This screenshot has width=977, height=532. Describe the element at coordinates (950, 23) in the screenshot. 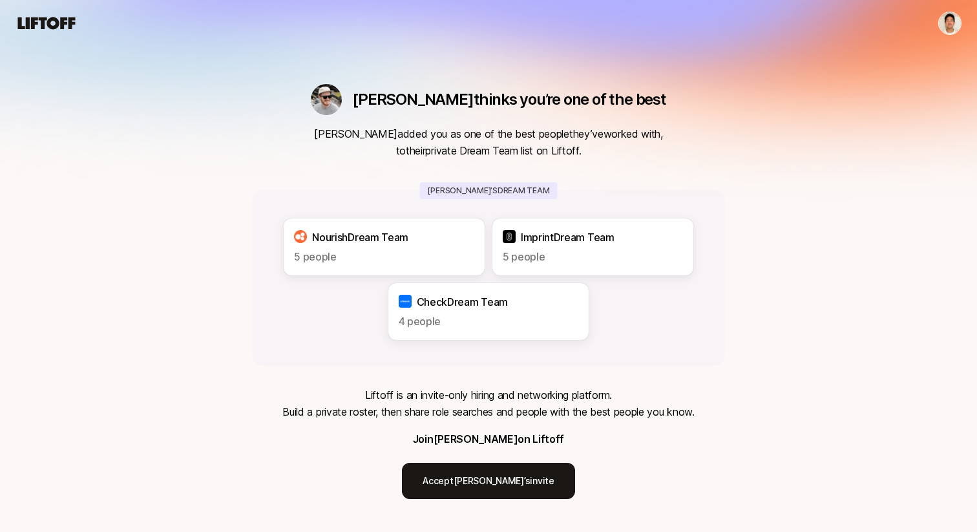

I see `button: Jeremy Chen` at that location.